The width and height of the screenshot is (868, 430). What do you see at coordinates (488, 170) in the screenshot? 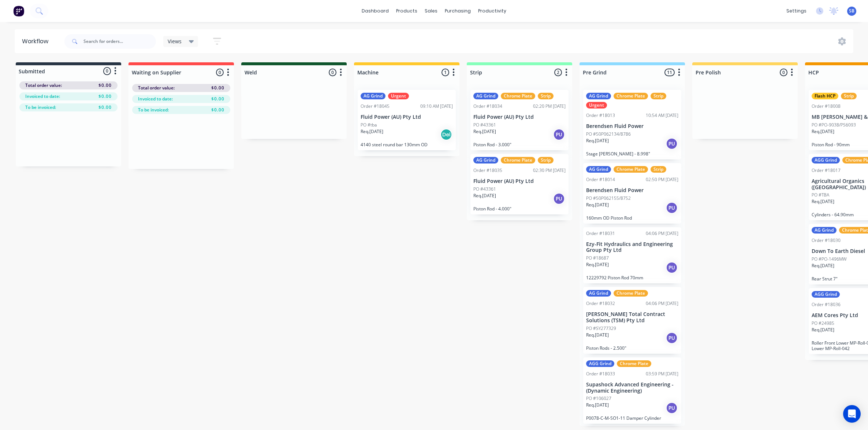
I see `div: Order #18035` at bounding box center [488, 170].